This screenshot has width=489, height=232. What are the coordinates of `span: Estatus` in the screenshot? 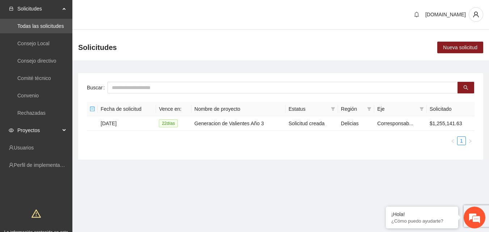 It's located at (308, 109).